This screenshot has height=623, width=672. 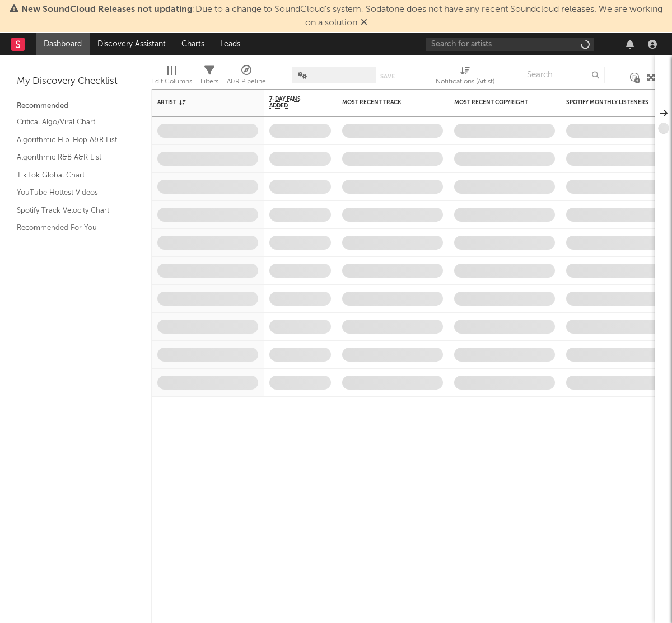 What do you see at coordinates (70, 122) in the screenshot?
I see `a: Critical Algo/Viral Chart` at bounding box center [70, 122].